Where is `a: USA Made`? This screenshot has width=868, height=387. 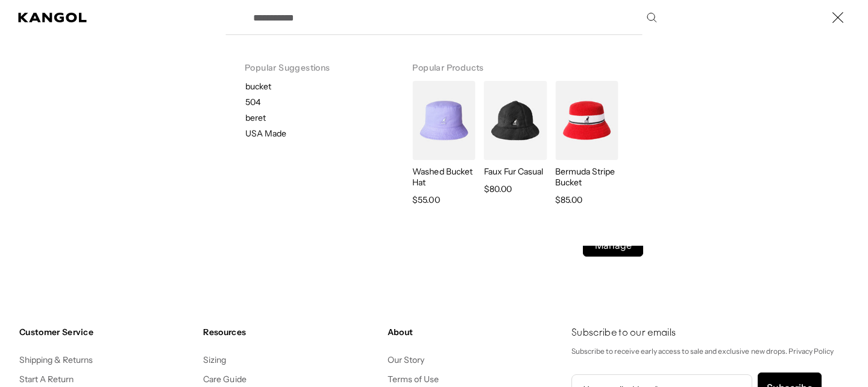 a: USA Made is located at coordinates (312, 133).